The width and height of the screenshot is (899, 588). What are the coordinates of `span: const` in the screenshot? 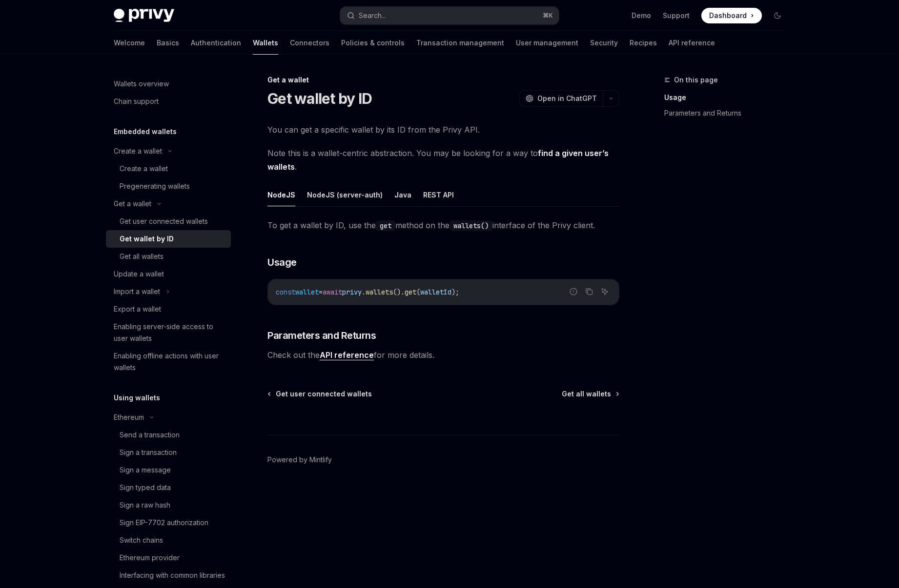 It's located at (286, 292).